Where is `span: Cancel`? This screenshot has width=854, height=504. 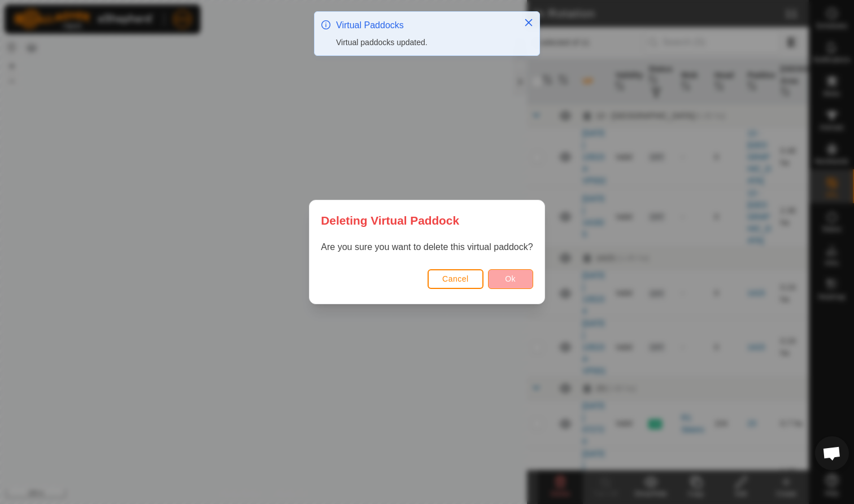 span: Cancel is located at coordinates (455, 279).